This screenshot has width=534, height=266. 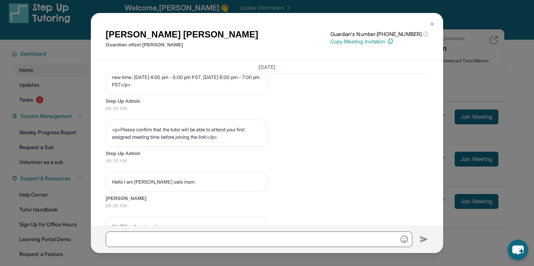 What do you see at coordinates (424, 239) in the screenshot?
I see `img: Send icon` at bounding box center [424, 239].